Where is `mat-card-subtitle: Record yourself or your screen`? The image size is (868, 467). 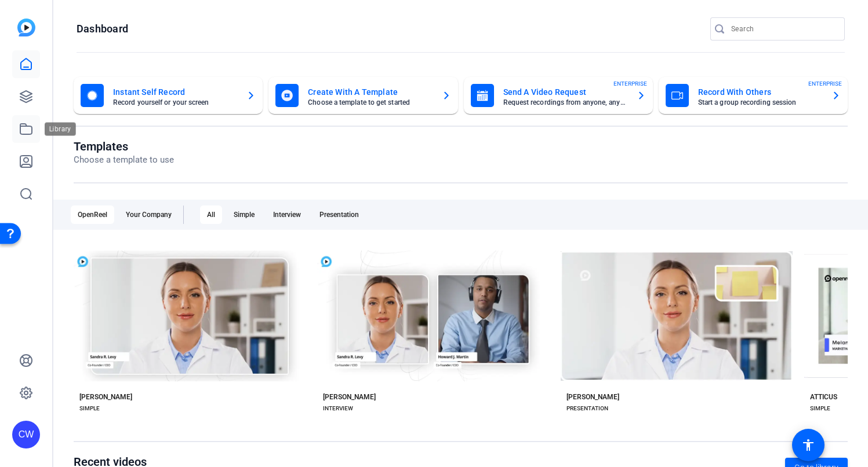
mat-card-subtitle: Record yourself or your screen is located at coordinates (175, 102).